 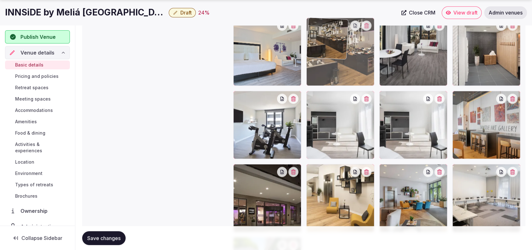 What do you see at coordinates (41, 147) in the screenshot?
I see `span: Activities & experiences` at bounding box center [41, 147].